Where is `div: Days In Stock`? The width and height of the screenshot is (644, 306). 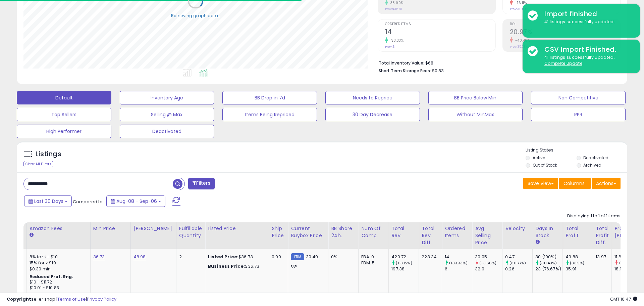 div: Days In Stock is located at coordinates (547, 232).